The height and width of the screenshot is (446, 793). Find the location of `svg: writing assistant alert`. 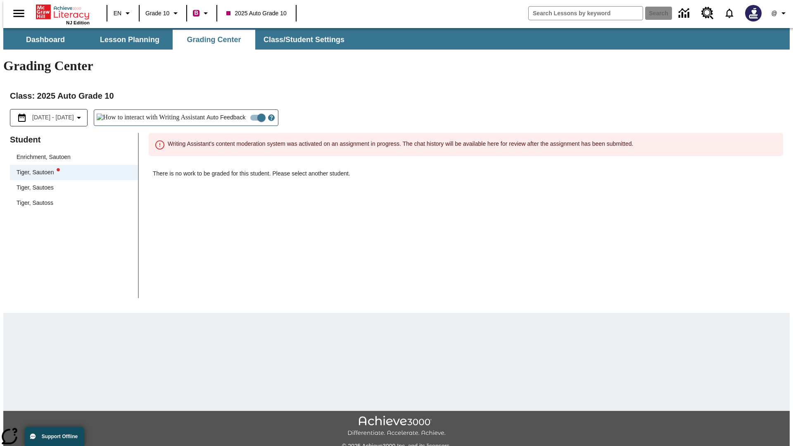

svg: writing assistant alert is located at coordinates (58, 170).